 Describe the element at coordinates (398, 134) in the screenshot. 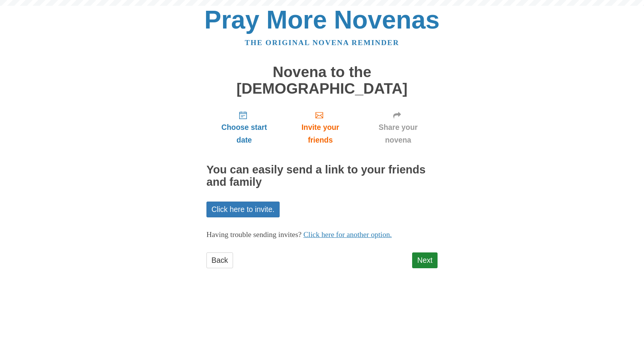

I see `span: Share your novena` at that location.